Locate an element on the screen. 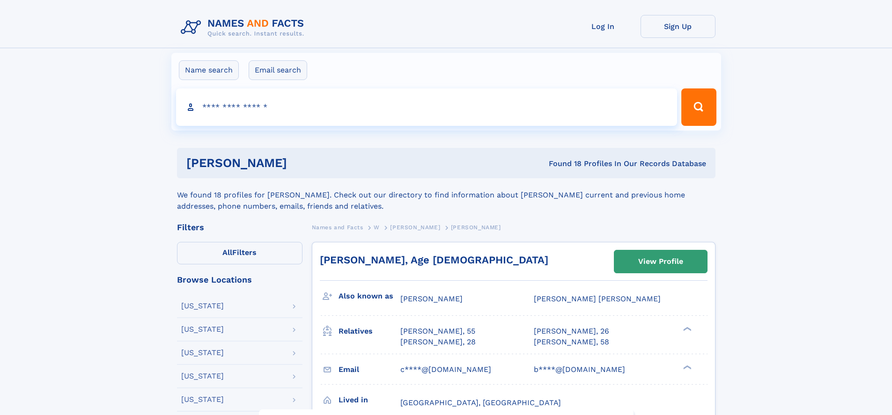 This screenshot has height=415, width=892. a: W is located at coordinates (377, 227).